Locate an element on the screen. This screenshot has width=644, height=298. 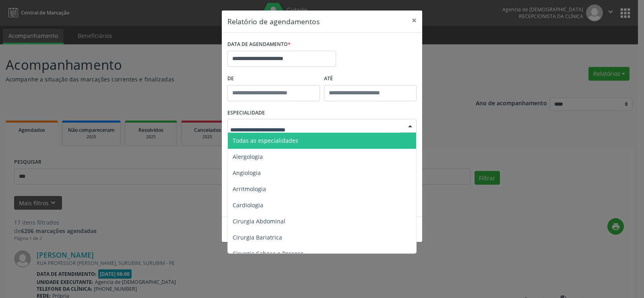
label: ATÉ is located at coordinates (370, 79).